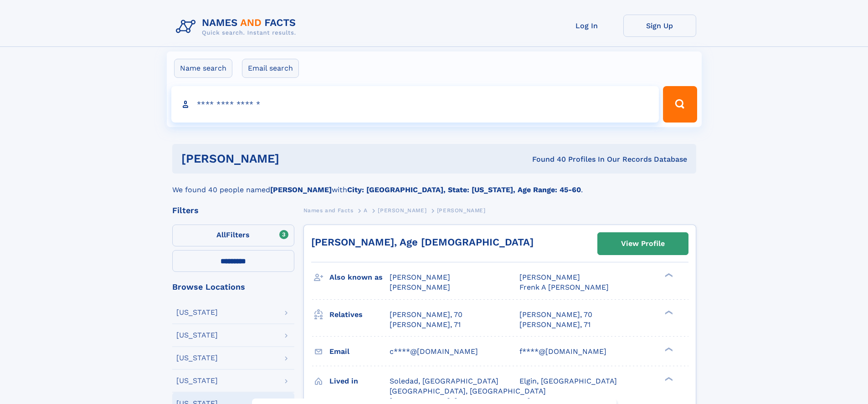  What do you see at coordinates (271, 69) in the screenshot?
I see `label: Email search` at bounding box center [271, 69].